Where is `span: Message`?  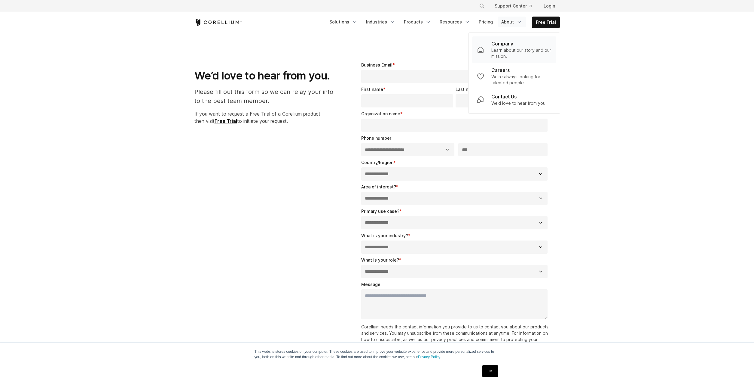
span: Message is located at coordinates (371, 284).